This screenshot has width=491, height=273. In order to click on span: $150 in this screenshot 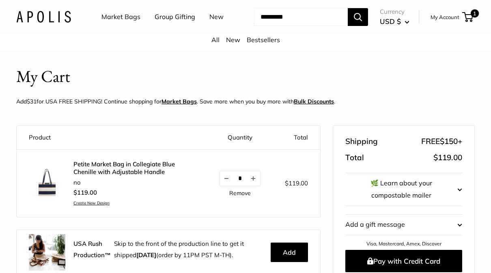, I will do `click(449, 141)`.